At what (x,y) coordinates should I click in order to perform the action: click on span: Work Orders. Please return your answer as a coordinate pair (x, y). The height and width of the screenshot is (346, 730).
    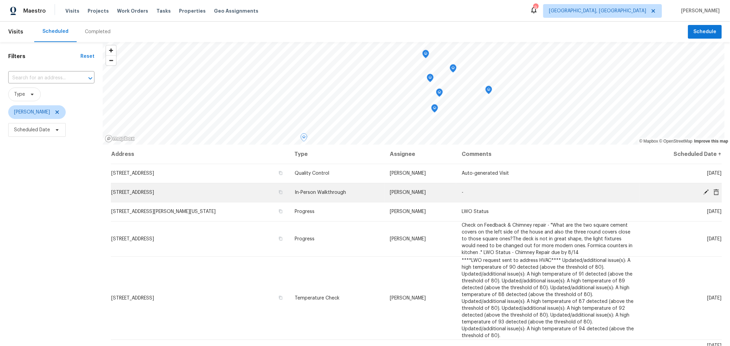
    Looking at the image, I should click on (132, 11).